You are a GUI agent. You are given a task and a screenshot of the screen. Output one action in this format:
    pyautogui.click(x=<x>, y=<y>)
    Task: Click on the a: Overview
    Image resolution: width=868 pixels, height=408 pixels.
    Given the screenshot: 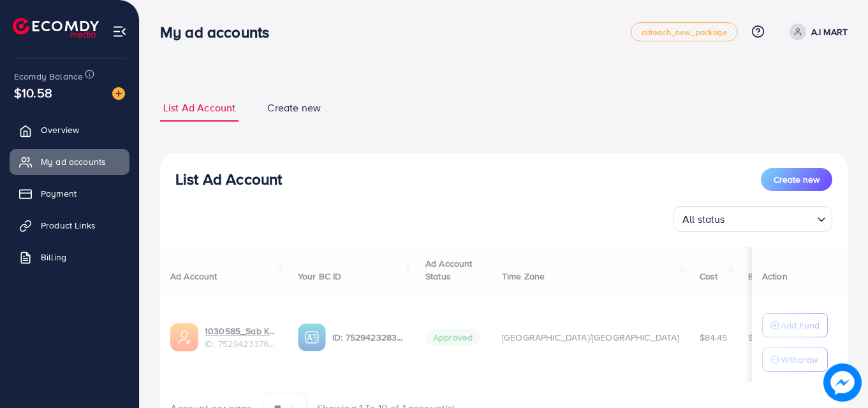 What is the action you would take?
    pyautogui.click(x=70, y=130)
    